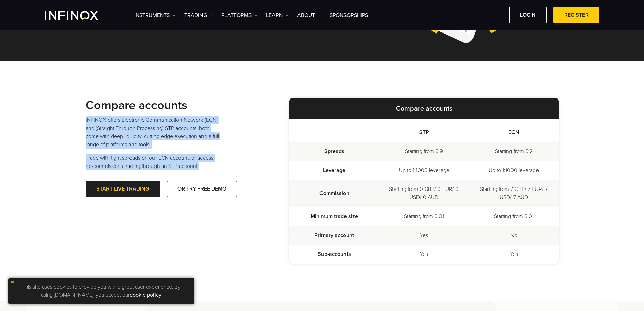 Image resolution: width=644 pixels, height=311 pixels. I want to click on a: ABOUT, so click(309, 15).